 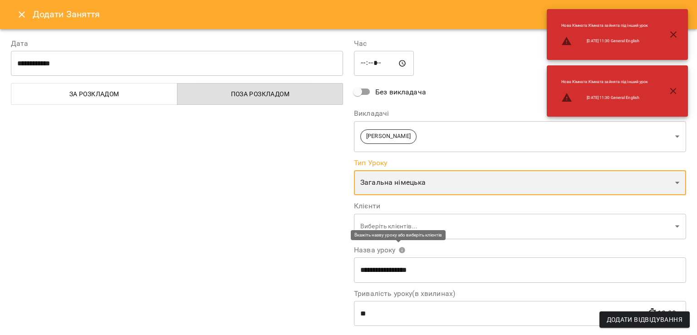 I want to click on label: Час, so click(x=520, y=44).